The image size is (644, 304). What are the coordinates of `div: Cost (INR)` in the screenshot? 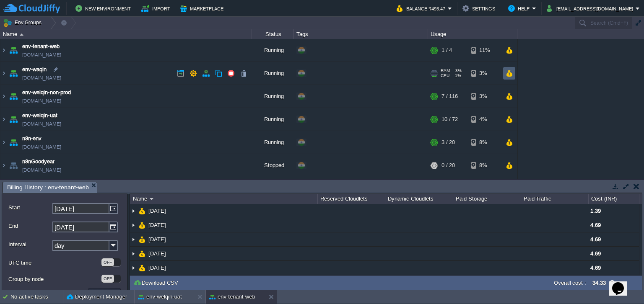 It's located at (614, 199).